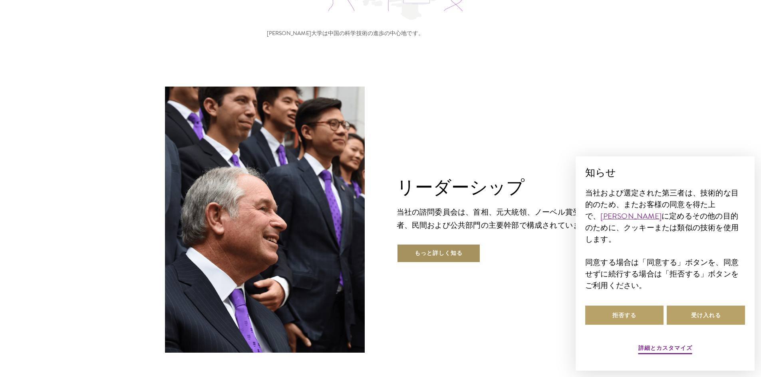 The width and height of the screenshot is (761, 377). Describe the element at coordinates (665, 349) in the screenshot. I see `button: 詳細とカスタマイズ` at that location.